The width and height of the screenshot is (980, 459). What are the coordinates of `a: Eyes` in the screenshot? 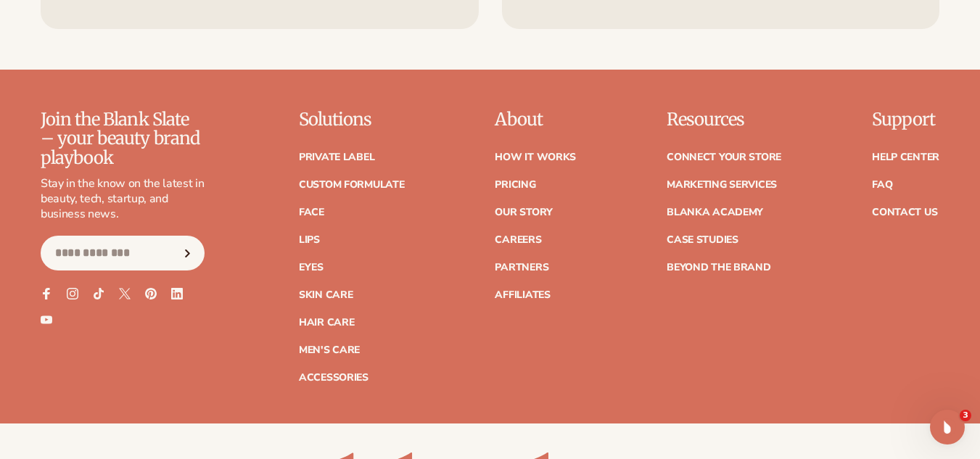 It's located at (311, 267).